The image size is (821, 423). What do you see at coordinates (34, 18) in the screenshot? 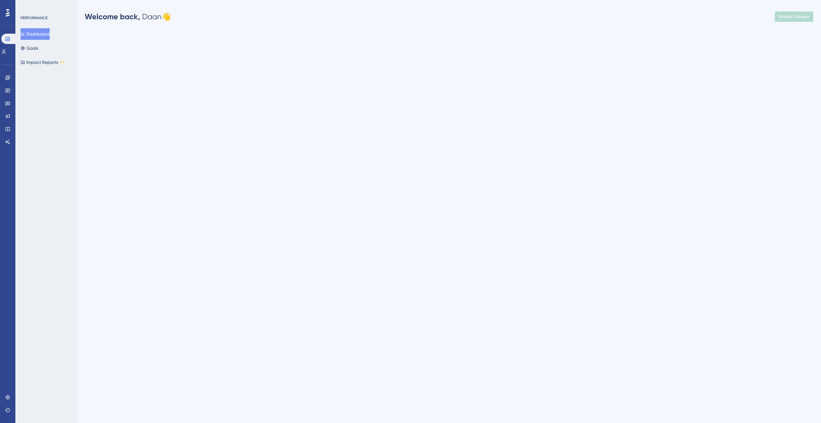
I see `div: PERFORMANCE` at bounding box center [34, 18].